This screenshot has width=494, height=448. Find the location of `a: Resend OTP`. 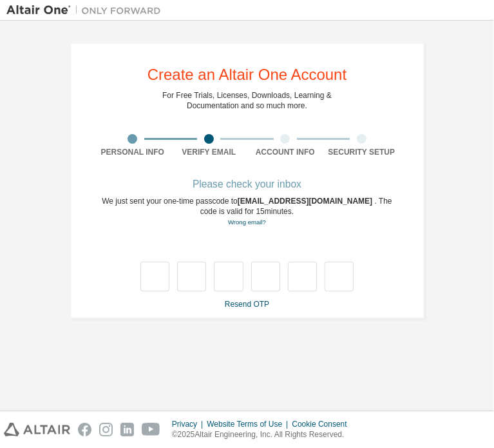

a: Resend OTP is located at coordinates (247, 304).